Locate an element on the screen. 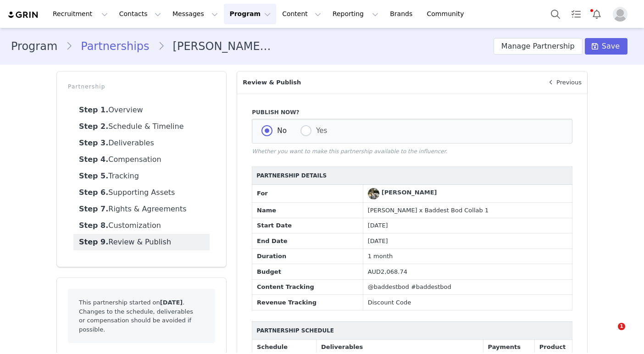 The height and width of the screenshot is (354, 644). span: Yes is located at coordinates (319, 131).